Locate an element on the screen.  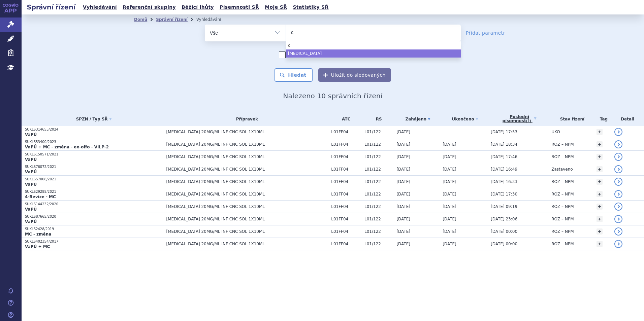
a: Písemnosti SŘ is located at coordinates (239, 7).